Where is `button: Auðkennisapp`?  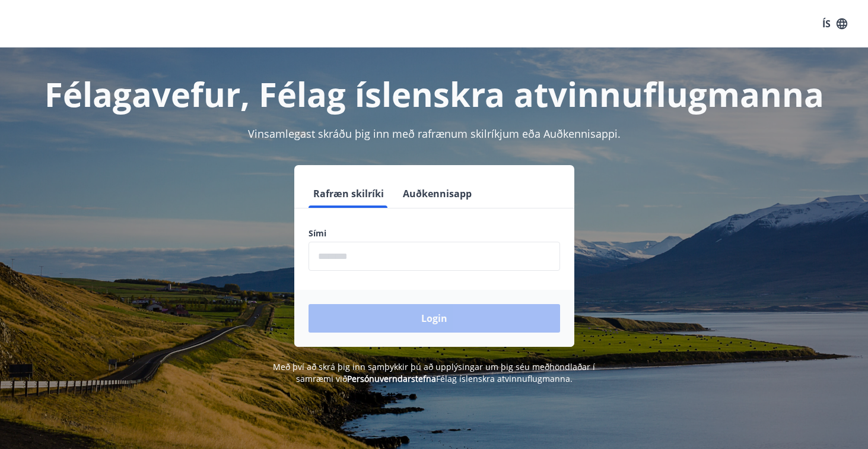 button: Auðkennisapp is located at coordinates (438, 194).